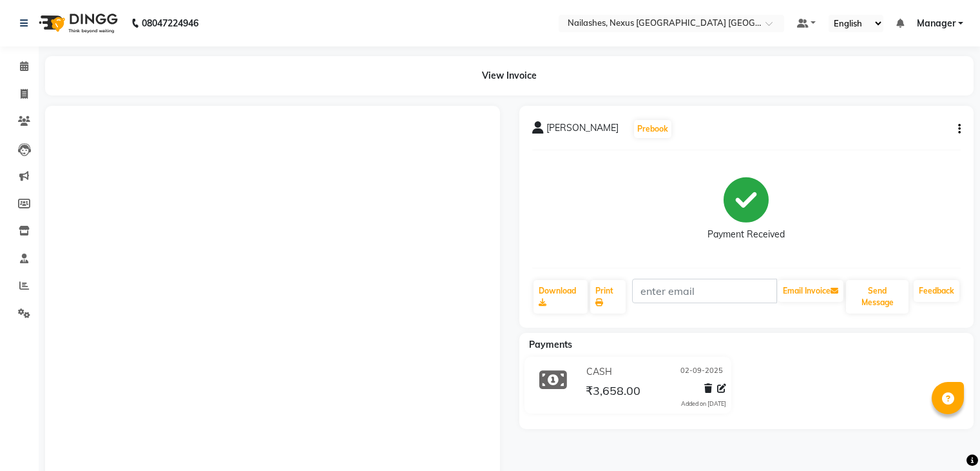 This screenshot has width=980, height=471. Describe the element at coordinates (550, 344) in the screenshot. I see `span: Payments` at that location.